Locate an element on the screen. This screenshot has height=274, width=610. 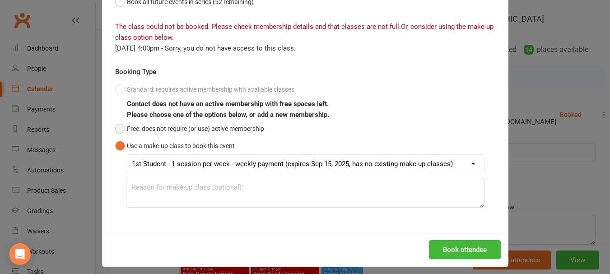
div: Open Intercom Messenger is located at coordinates (20, 254).